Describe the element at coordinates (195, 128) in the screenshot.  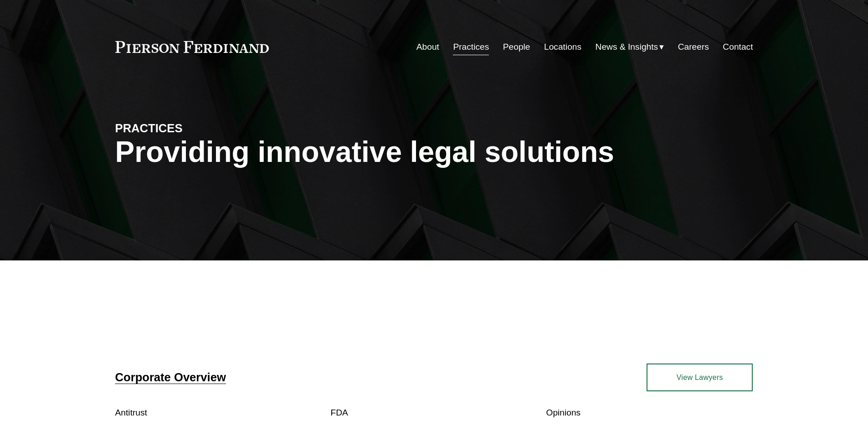
I see `h4: PRACTICES` at that location.